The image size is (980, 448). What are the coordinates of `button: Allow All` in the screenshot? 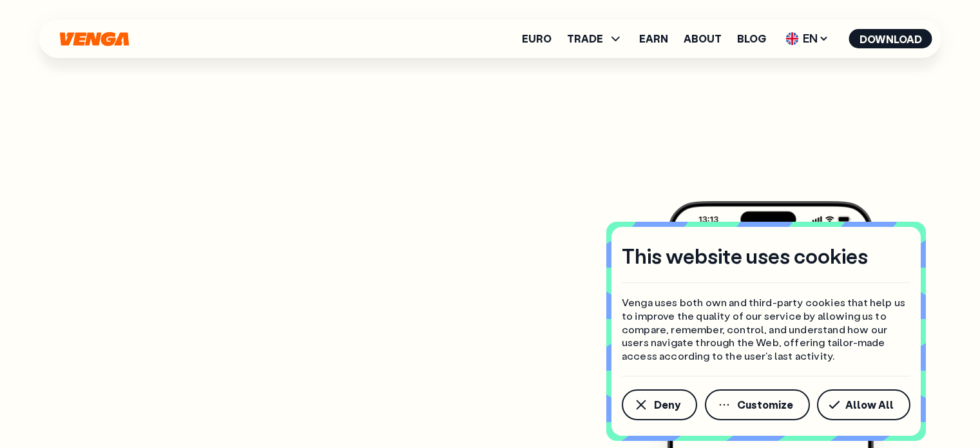 It's located at (864, 405).